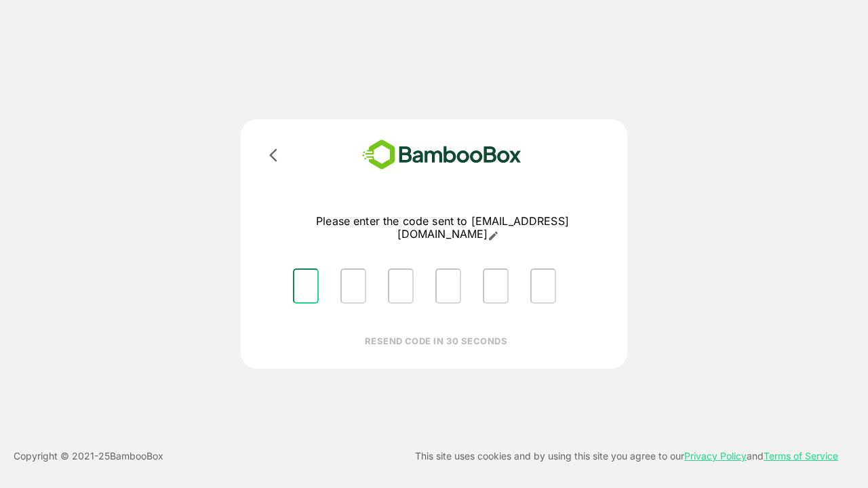 This screenshot has width=868, height=488. Describe the element at coordinates (441, 154) in the screenshot. I see `img: bamboobox` at that location.